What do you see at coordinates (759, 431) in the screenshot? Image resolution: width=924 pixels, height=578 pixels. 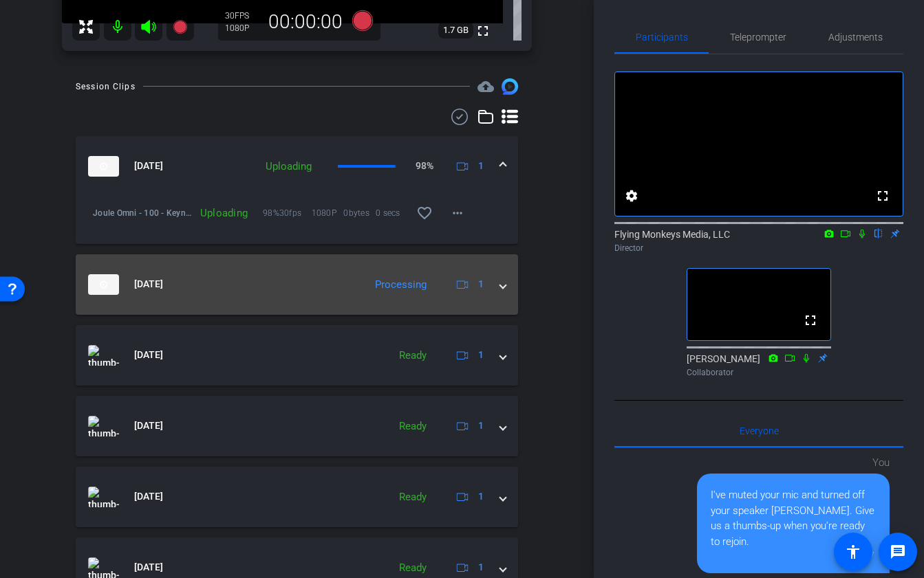 I see `span: Everyone` at bounding box center [759, 431].